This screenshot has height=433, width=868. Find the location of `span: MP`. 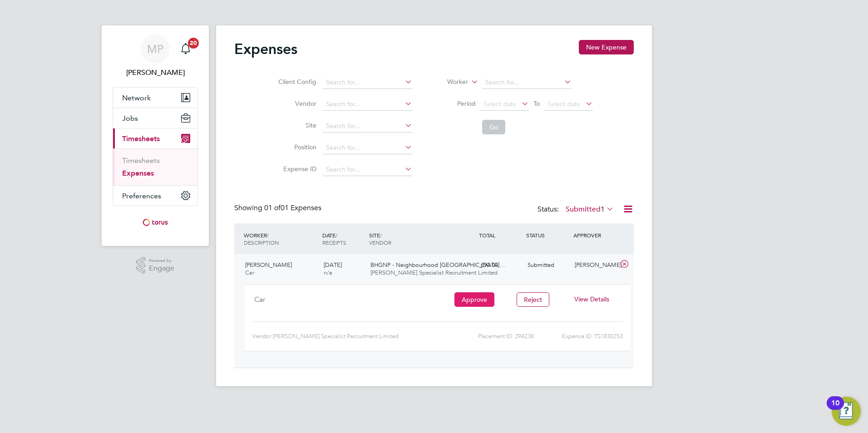

span: MP is located at coordinates (155, 49).